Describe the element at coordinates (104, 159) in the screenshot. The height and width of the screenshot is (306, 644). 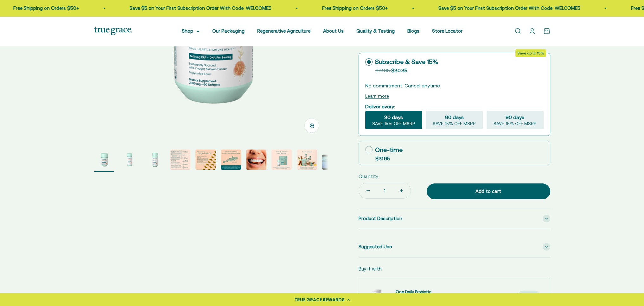
I see `img: Omega-3 Fish Oil for Brain, Heart, and Immune Health* Sustainably sourced, wild-caught Alaskan fi...` at that location.